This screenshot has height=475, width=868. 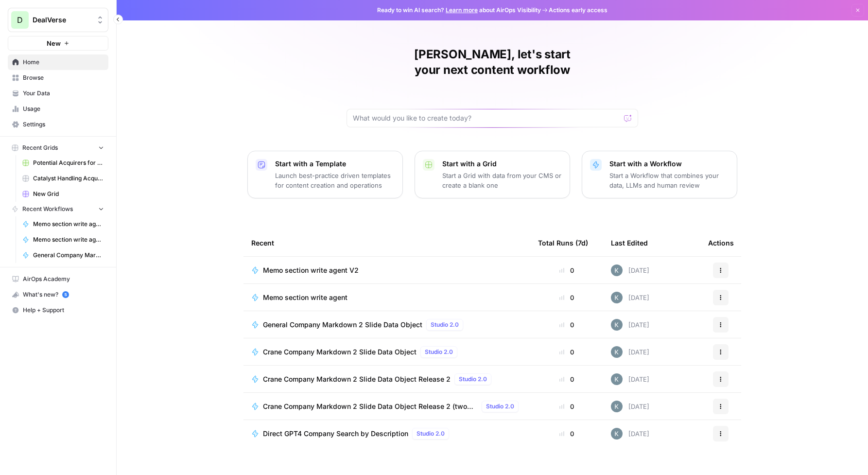 What do you see at coordinates (65, 294) in the screenshot?
I see `text: 5` at bounding box center [65, 294].